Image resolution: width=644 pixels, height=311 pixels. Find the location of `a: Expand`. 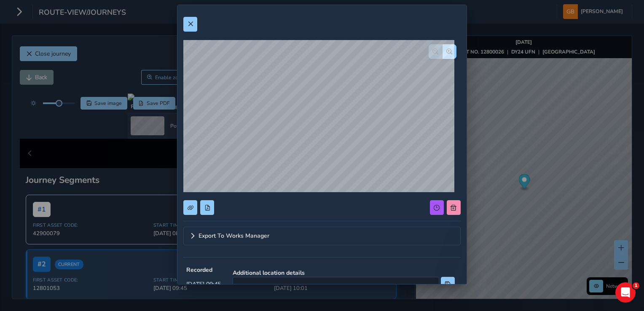

a: Expand is located at coordinates (322, 236).